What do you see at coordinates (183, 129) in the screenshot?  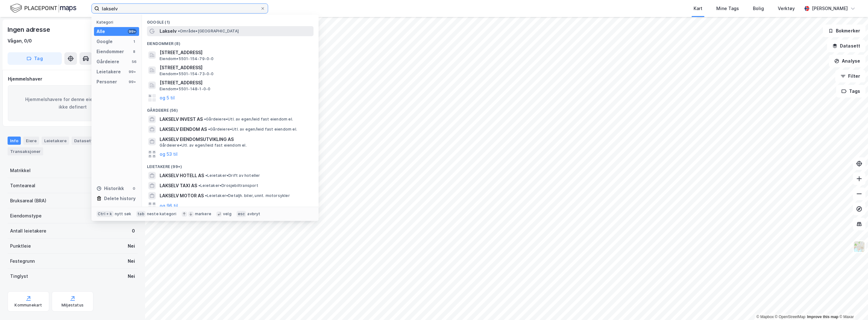 I see `span: LAKSELV EIENDOM AS` at bounding box center [183, 129].